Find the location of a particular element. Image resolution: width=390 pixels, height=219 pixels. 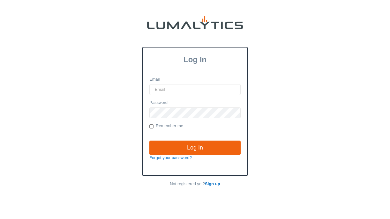

input: Remember me is located at coordinates (151, 126).